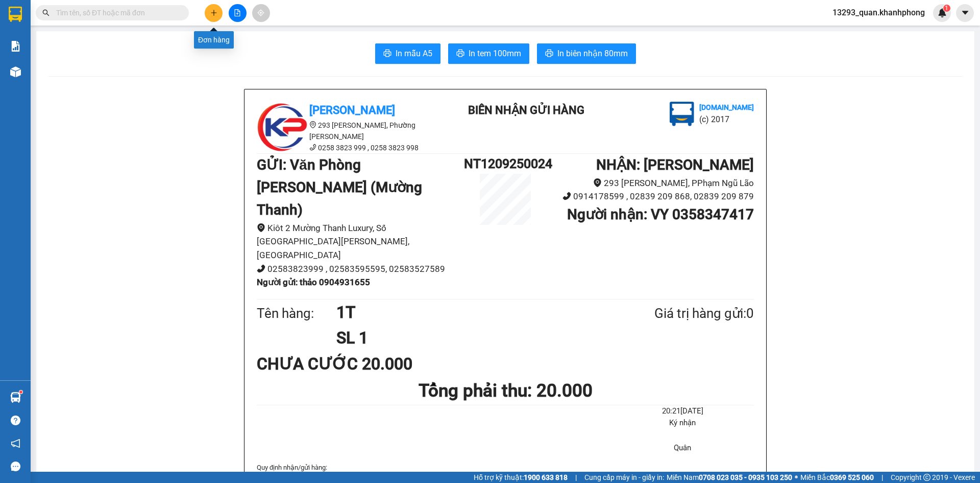 The image size is (980, 483). I want to click on img: solution-icon, so click(15, 46).